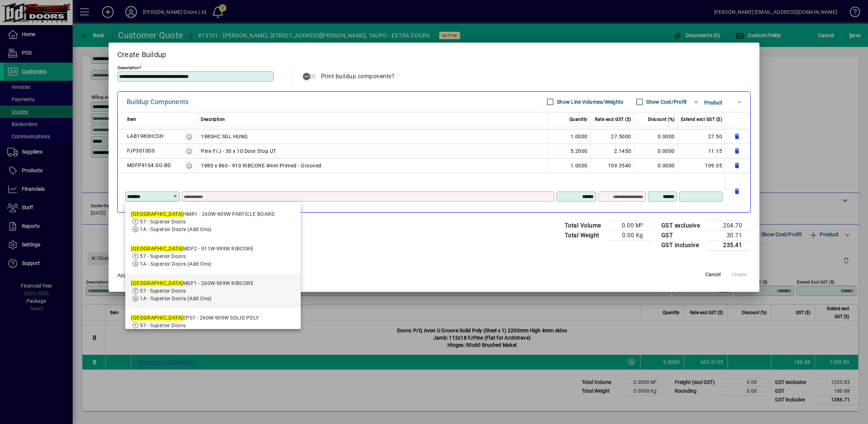  What do you see at coordinates (683, 245) in the screenshot?
I see `td: GST inclusive` at bounding box center [683, 245].